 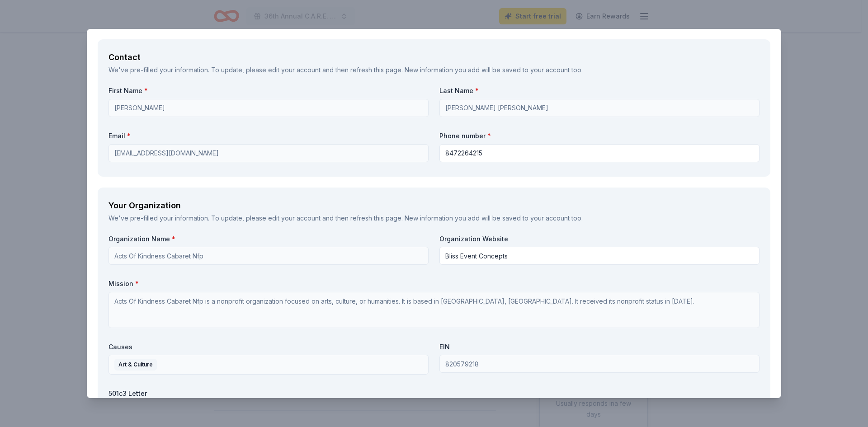 What do you see at coordinates (434, 284) in the screenshot?
I see `label: Mission` at bounding box center [434, 284].